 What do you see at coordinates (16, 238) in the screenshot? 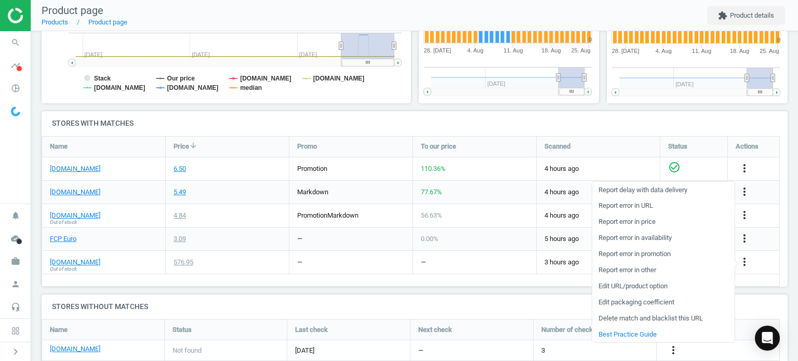
I see `i: cloud_done` at bounding box center [16, 238].